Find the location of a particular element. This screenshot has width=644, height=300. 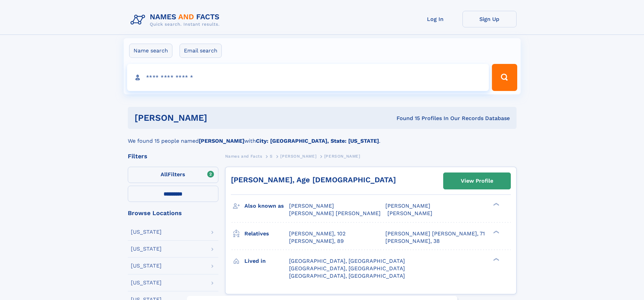

span: S is located at coordinates (271, 156).